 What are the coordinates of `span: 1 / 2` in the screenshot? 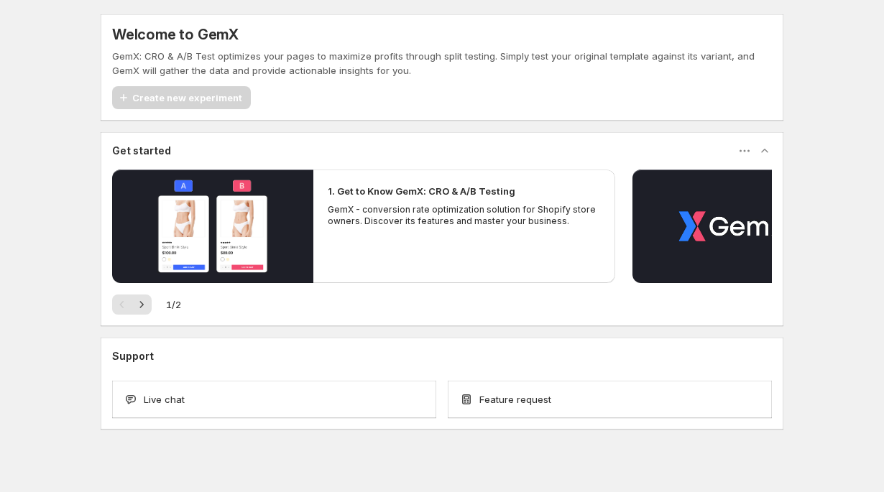 It's located at (173, 305).